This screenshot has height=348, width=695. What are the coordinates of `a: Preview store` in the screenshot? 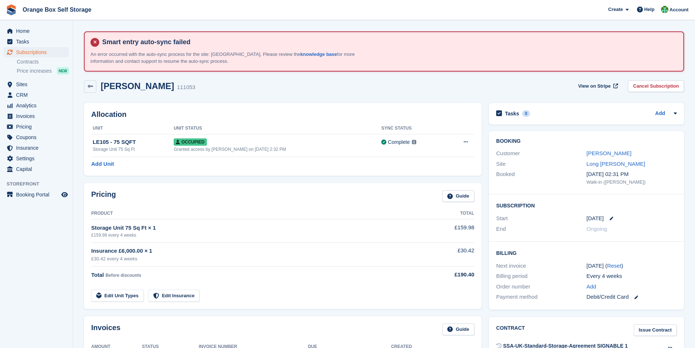 It's located at (65, 194).